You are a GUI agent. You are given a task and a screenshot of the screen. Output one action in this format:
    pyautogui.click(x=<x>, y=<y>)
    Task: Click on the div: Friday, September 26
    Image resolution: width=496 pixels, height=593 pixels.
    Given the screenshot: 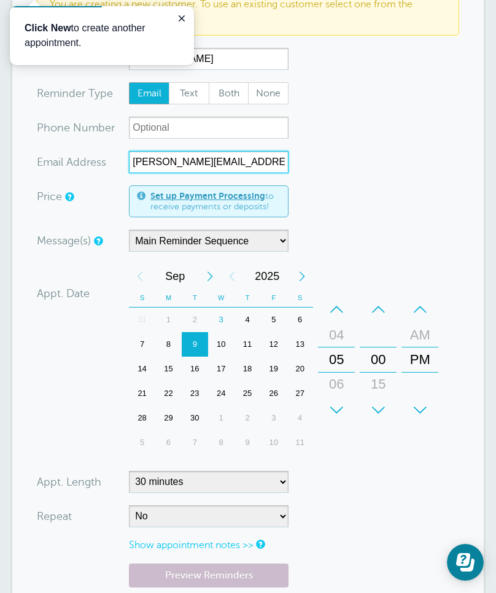 What is the action you would take?
    pyautogui.click(x=273, y=394)
    